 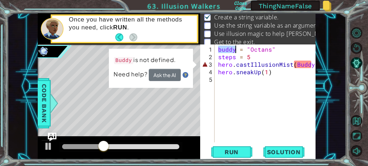 I want to click on p: Create a string variable., so click(x=247, y=17).